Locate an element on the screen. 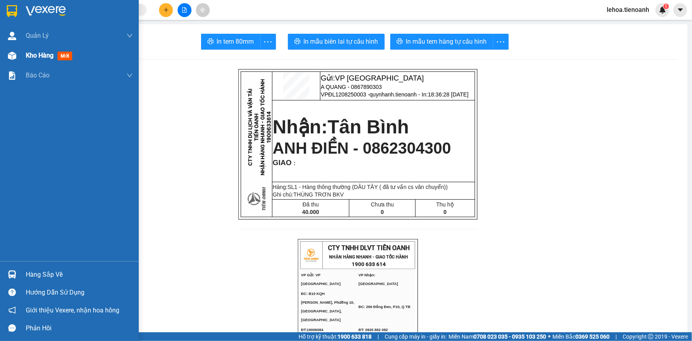  div: Phản hồi is located at coordinates (79, 328).